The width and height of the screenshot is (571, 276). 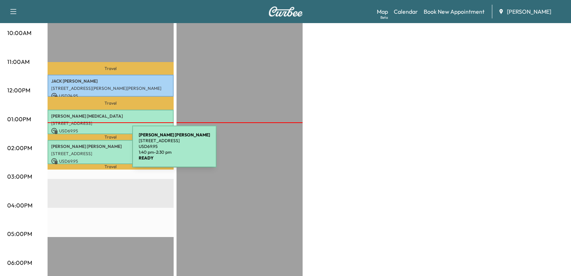 I want to click on a: MapBeta, so click(x=382, y=12).